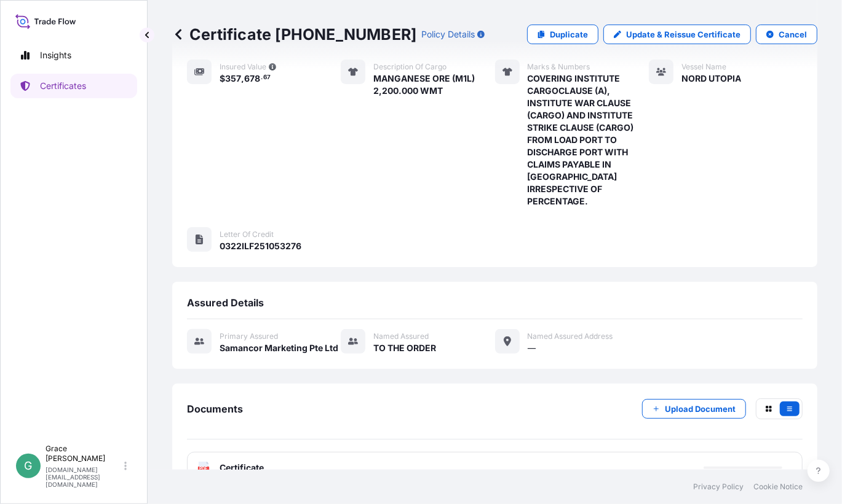  I want to click on a: Certificates, so click(74, 86).